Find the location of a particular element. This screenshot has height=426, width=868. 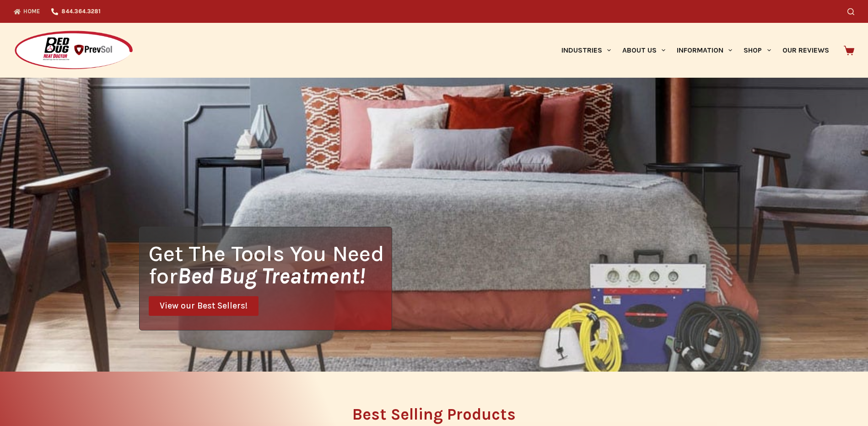

h2: Best Selling Products is located at coordinates (434, 415).